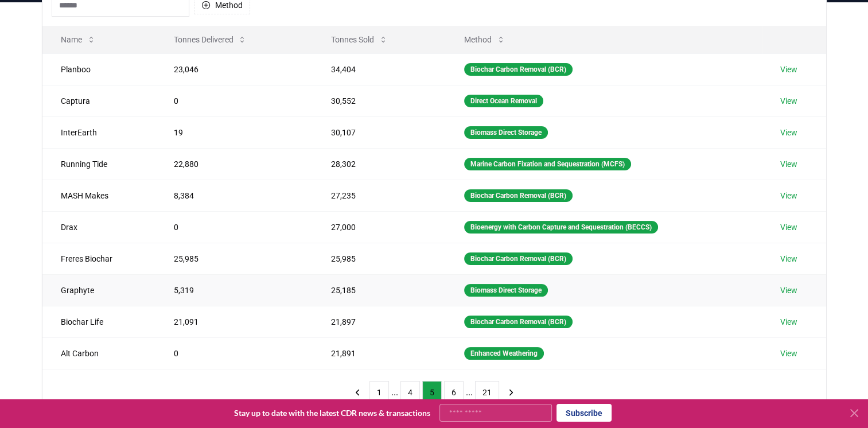  Describe the element at coordinates (379, 163) in the screenshot. I see `td: 28,302` at that location.